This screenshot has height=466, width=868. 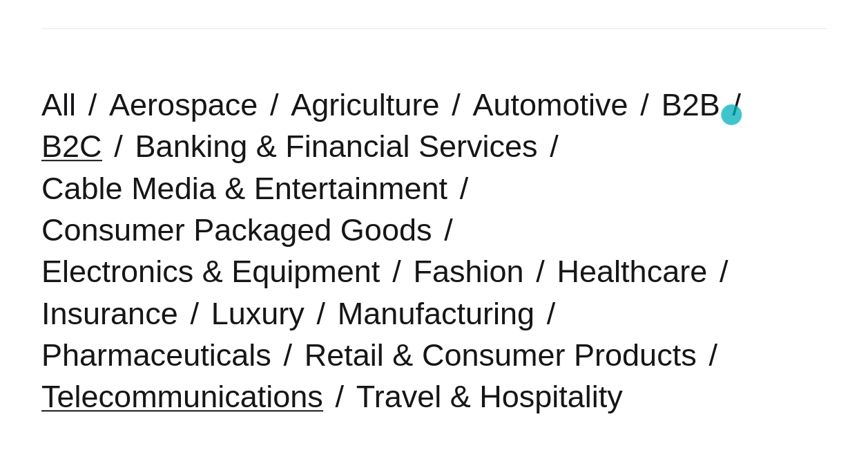 What do you see at coordinates (490, 396) in the screenshot?
I see `a: Travel & Hospitality` at bounding box center [490, 396].